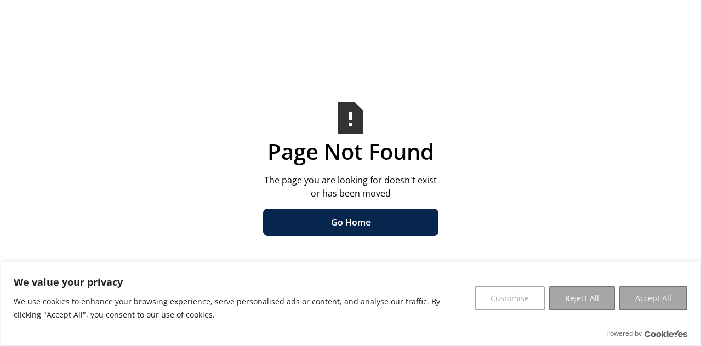 The width and height of the screenshot is (701, 346). Describe the element at coordinates (653, 299) in the screenshot. I see `button: Accept All` at that location.